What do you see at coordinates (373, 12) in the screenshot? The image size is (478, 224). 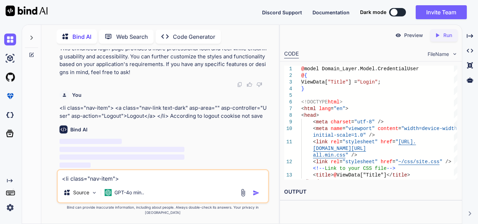 I see `span: Dark mode` at bounding box center [373, 12].